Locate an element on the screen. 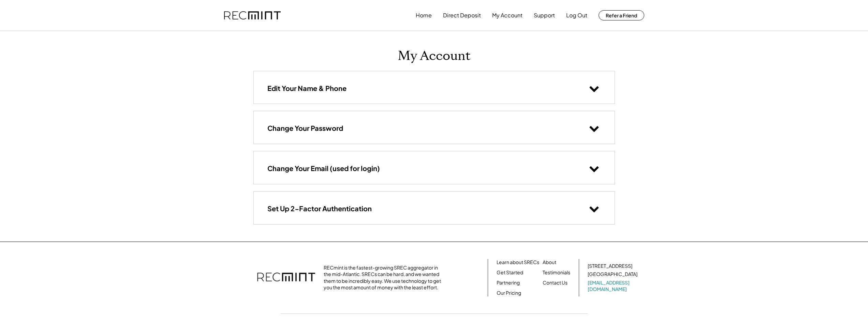  h3: Change Your Password is located at coordinates (305, 128).